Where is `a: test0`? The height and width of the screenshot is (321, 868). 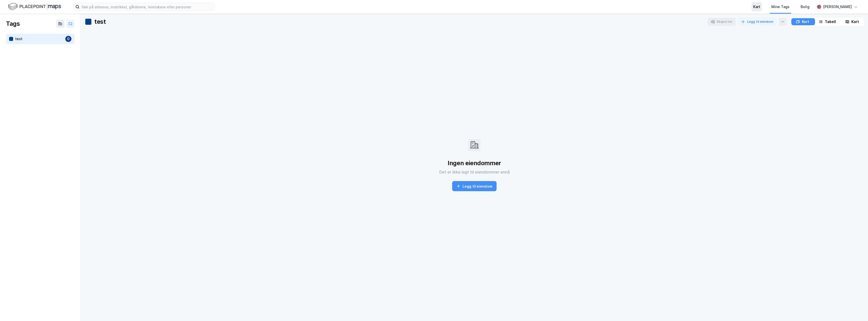
a: test0 is located at coordinates (40, 39).